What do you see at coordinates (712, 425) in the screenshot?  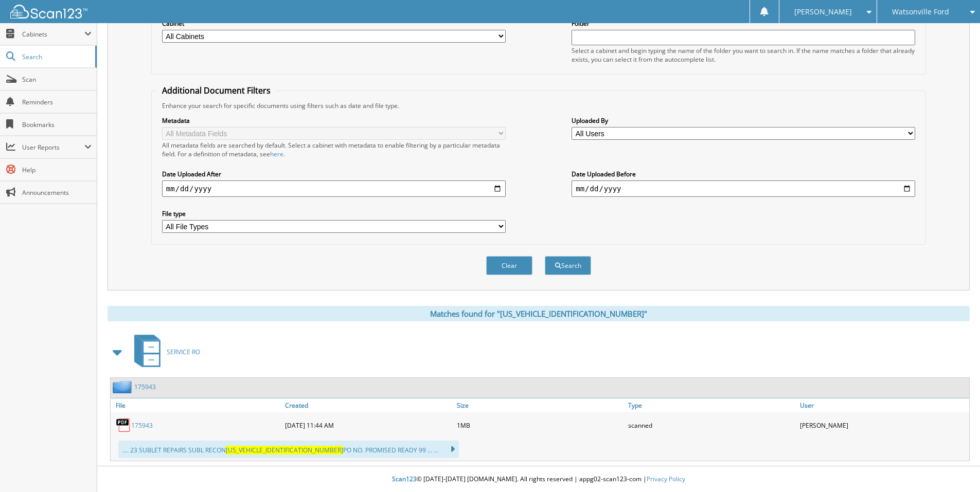 I see `div: scanned` at bounding box center [712, 425].